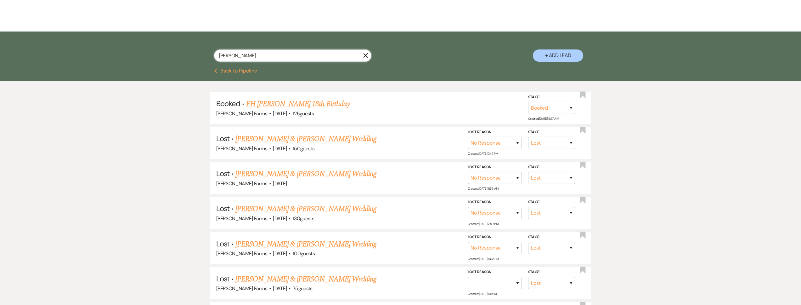  What do you see at coordinates (558, 55) in the screenshot?
I see `button: + Add Lead` at bounding box center [558, 55].